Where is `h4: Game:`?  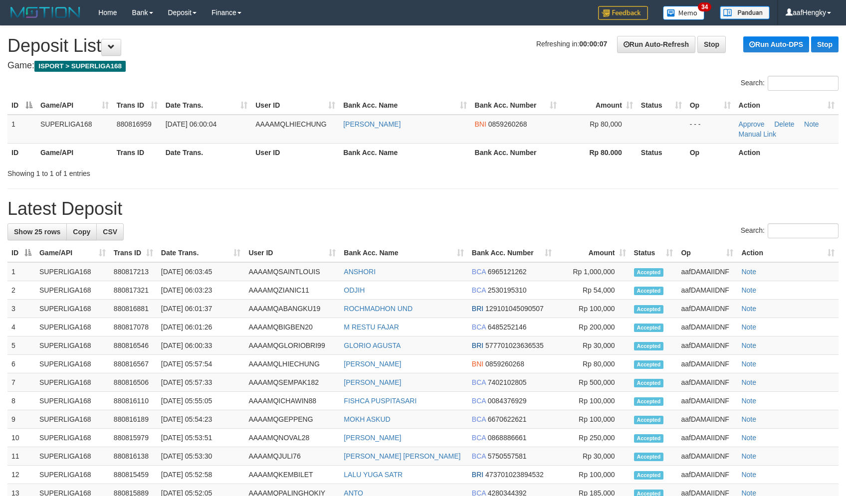
h4: Game: is located at coordinates (423, 66).